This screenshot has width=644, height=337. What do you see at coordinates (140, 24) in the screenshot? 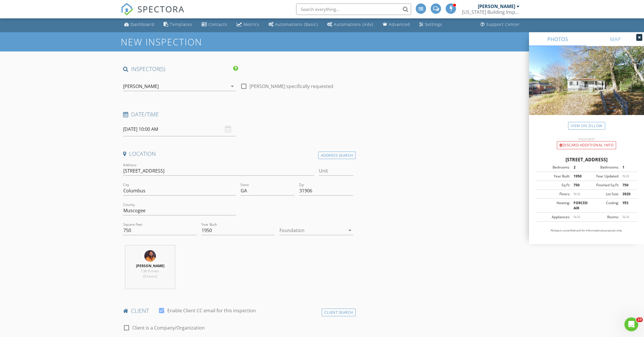
I see `a: Dashboard` at bounding box center [140, 24].